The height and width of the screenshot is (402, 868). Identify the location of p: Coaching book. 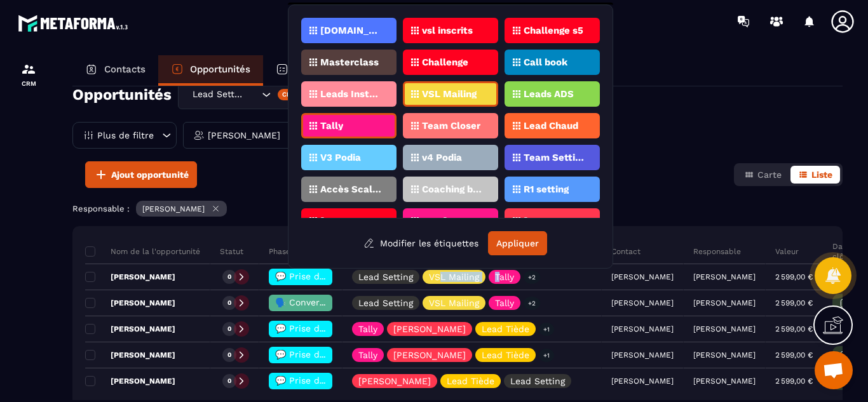
(452, 189).